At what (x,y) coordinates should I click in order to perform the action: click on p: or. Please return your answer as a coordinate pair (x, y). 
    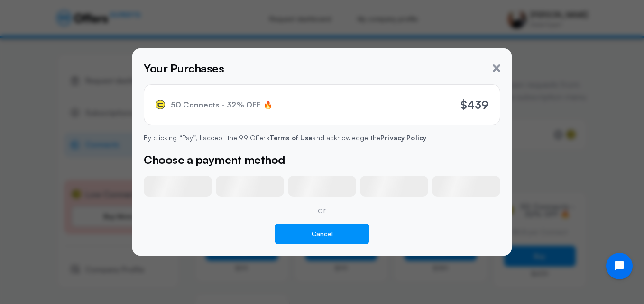
    Looking at the image, I should click on (322, 210).